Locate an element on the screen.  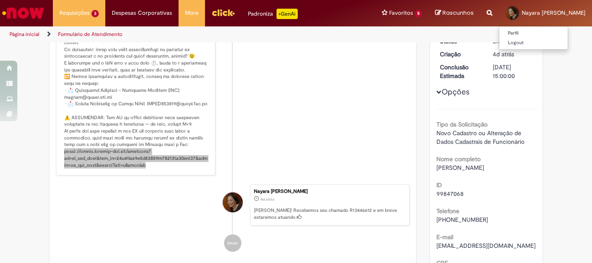
dt: Criação is located at coordinates (459, 54).